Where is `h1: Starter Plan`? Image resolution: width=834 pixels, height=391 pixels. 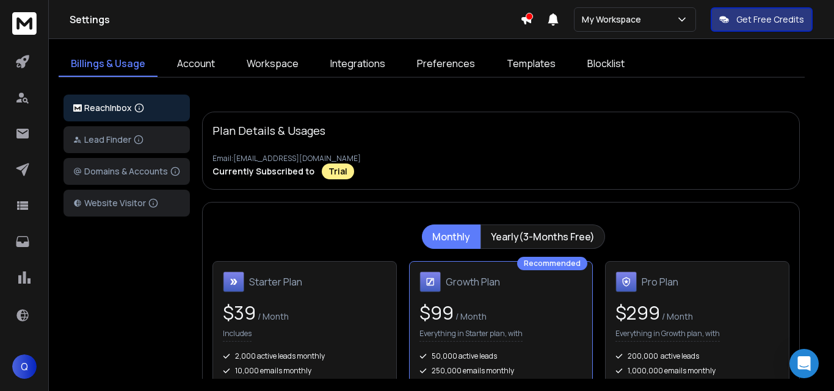
h1: Starter Plan is located at coordinates (275, 282).